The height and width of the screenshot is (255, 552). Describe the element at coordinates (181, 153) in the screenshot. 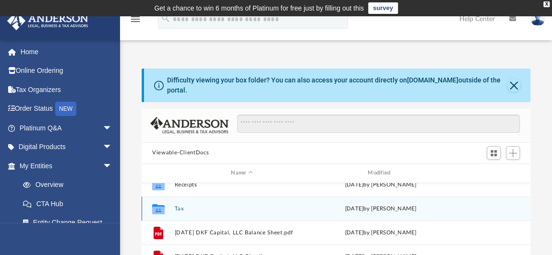

I see `button: Viewable-ClientDocs` at that location.